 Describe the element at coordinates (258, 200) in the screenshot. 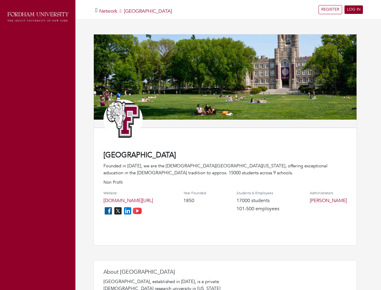

I see `h4: 17000 students` at that location.